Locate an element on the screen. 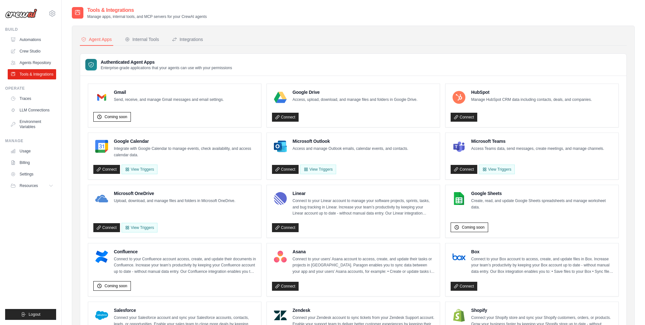  button: Agent Apps is located at coordinates (97, 40).